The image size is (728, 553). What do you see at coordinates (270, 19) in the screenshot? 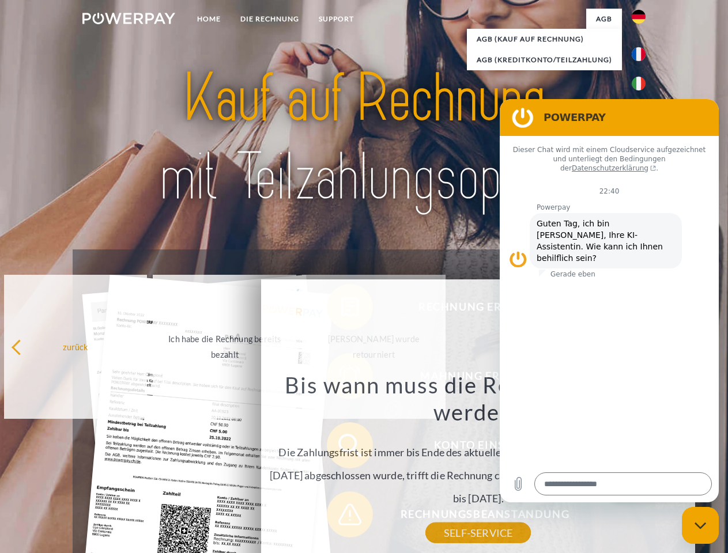
I see `a: DIE RECHNUNG` at bounding box center [270, 19].